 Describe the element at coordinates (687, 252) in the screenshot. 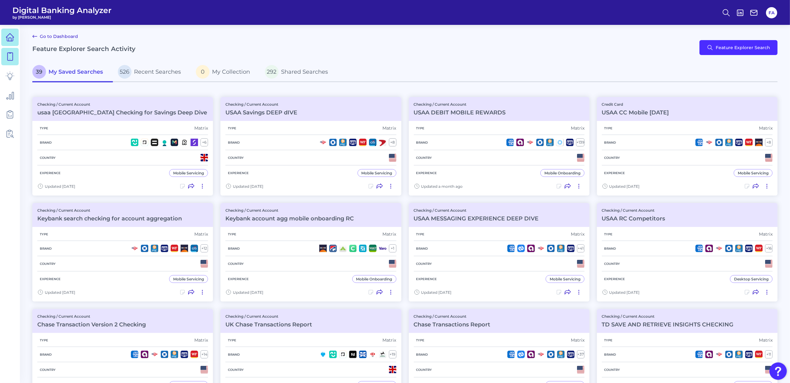

I see `a: Checking / Current AccountUSAA RC CompetitorsTypeMatrixBrand+16CountryExperienceDesktop Servicing...` at that location.